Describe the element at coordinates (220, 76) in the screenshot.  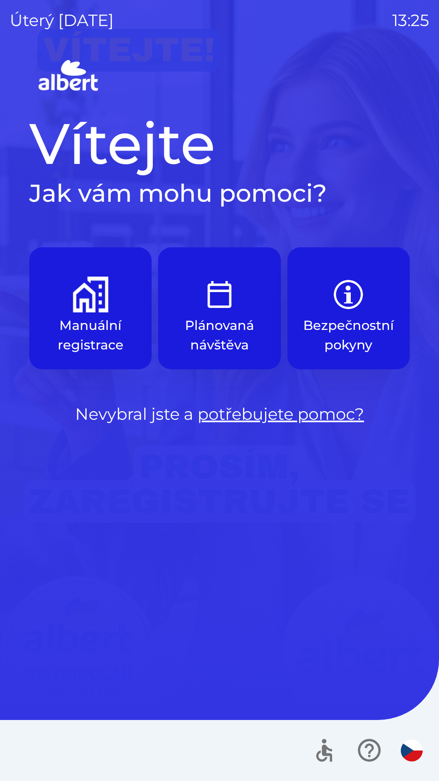
I see `img: Logo` at that location.